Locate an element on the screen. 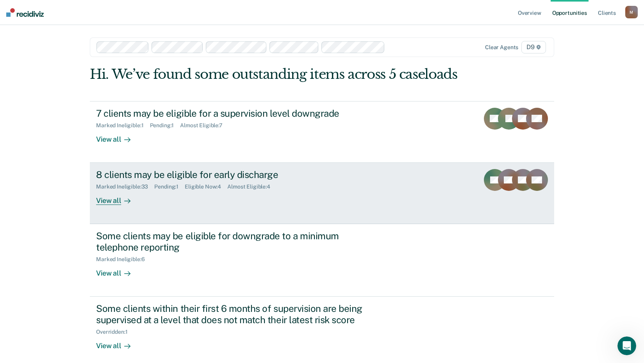 This screenshot has width=644, height=363. div: Marked Ineligible : 33 is located at coordinates (125, 186).